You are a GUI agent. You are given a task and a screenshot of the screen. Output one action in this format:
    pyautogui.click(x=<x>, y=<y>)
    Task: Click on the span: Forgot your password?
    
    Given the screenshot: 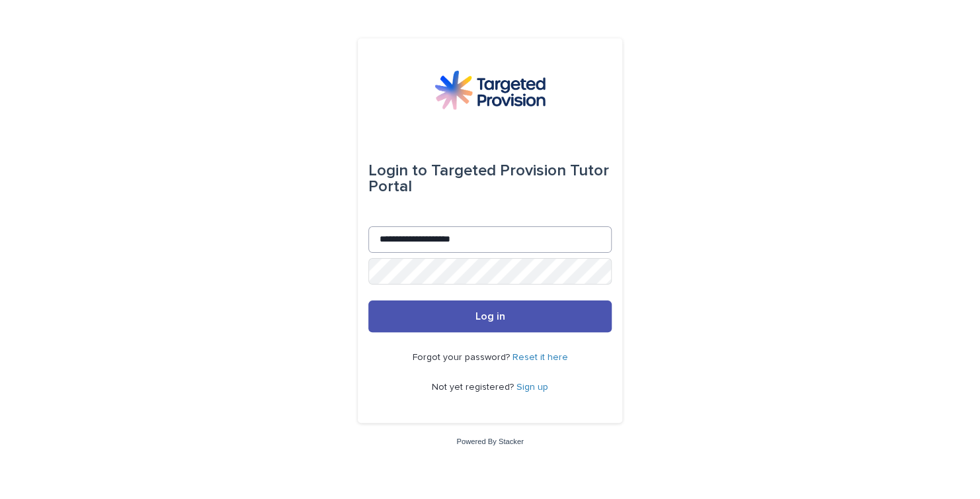 What is the action you would take?
    pyautogui.click(x=462, y=357)
    